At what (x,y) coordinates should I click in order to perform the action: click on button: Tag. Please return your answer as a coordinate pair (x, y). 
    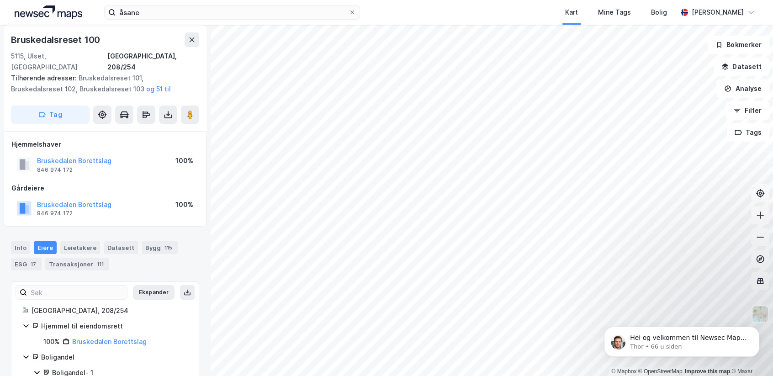
    Looking at the image, I should click on (50, 115).